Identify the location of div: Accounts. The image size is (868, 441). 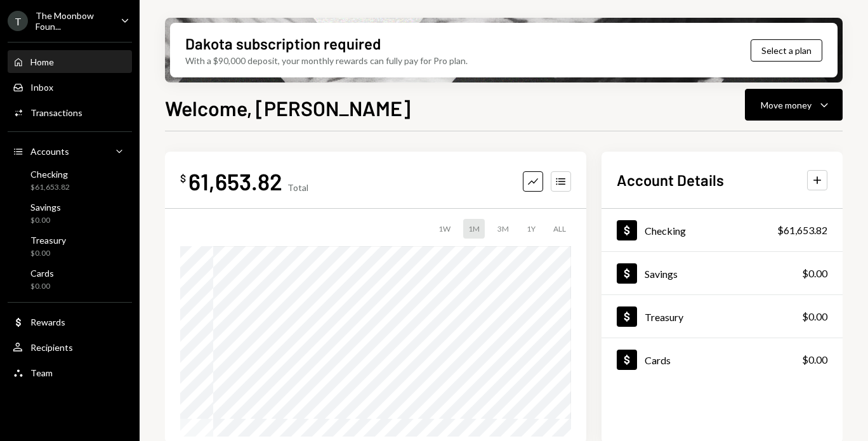
(49, 151).